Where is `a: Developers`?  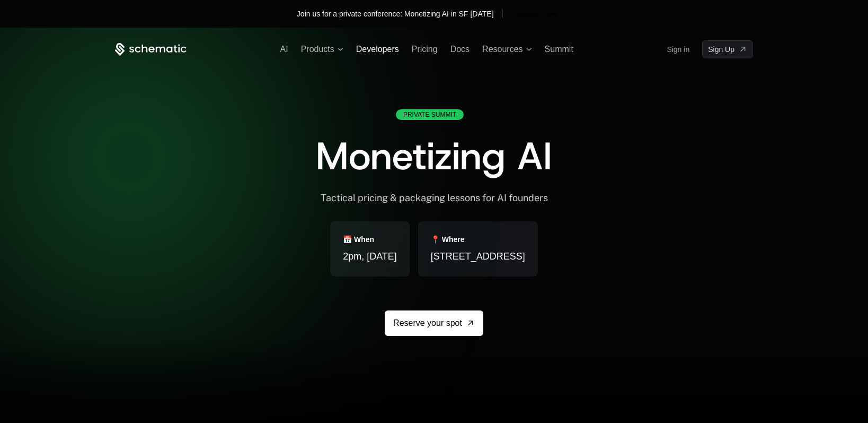 a: Developers is located at coordinates (378, 49).